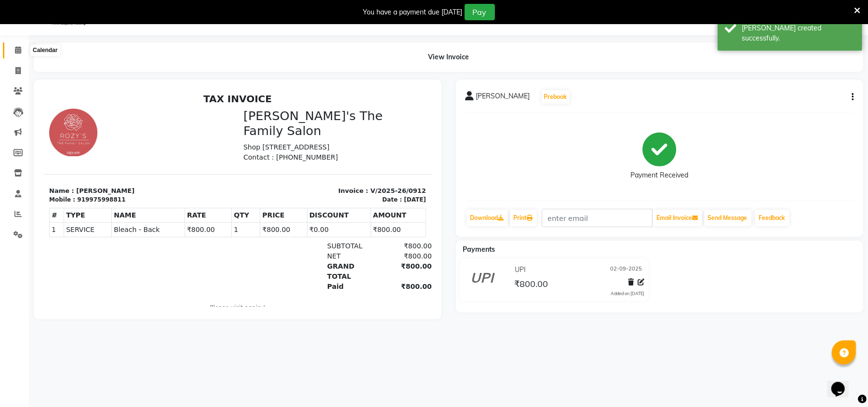  Describe the element at coordinates (295, 126) in the screenshot. I see `th: DISCOUNT` at that location.